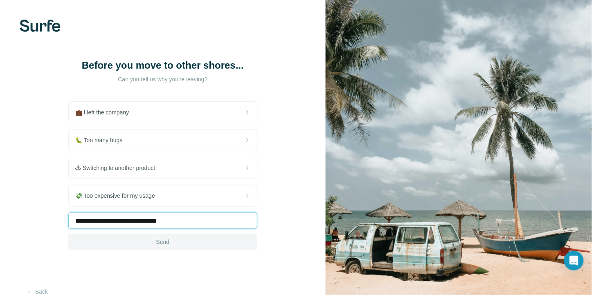 The width and height of the screenshot is (592, 295). Describe the element at coordinates (40, 26) in the screenshot. I see `img: Surfe's logo` at that location.